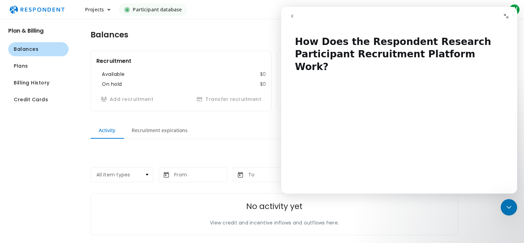  I want to click on span: Mustard seed Team, so click(473, 9).